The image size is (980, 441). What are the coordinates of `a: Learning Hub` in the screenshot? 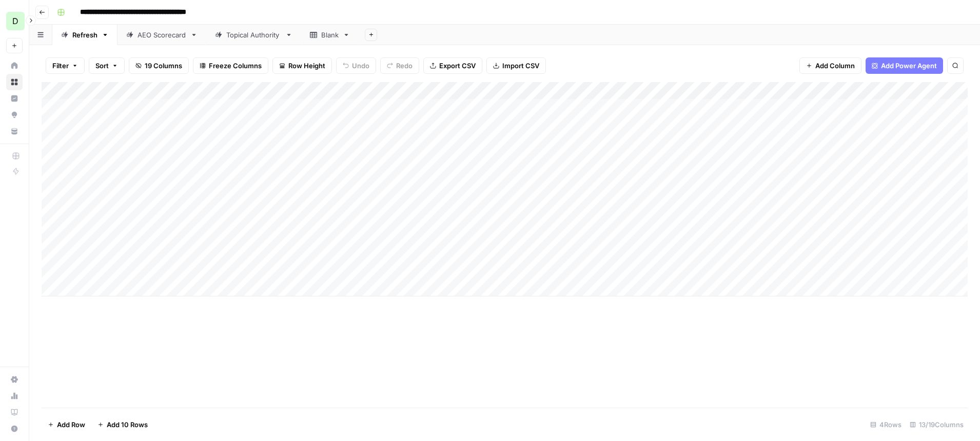 It's located at (14, 413).